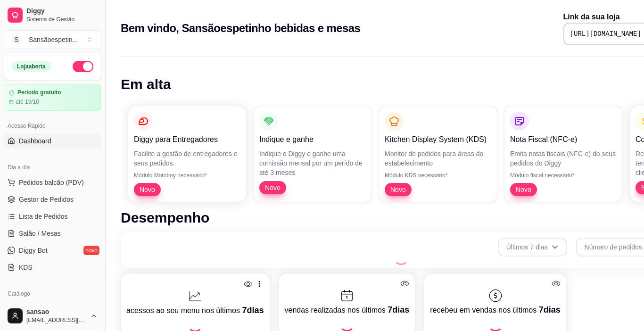 This screenshot has width=644, height=331. Describe the element at coordinates (438, 159) in the screenshot. I see `p: Monitor de pedidos para áreas do estabelecimento` at that location.